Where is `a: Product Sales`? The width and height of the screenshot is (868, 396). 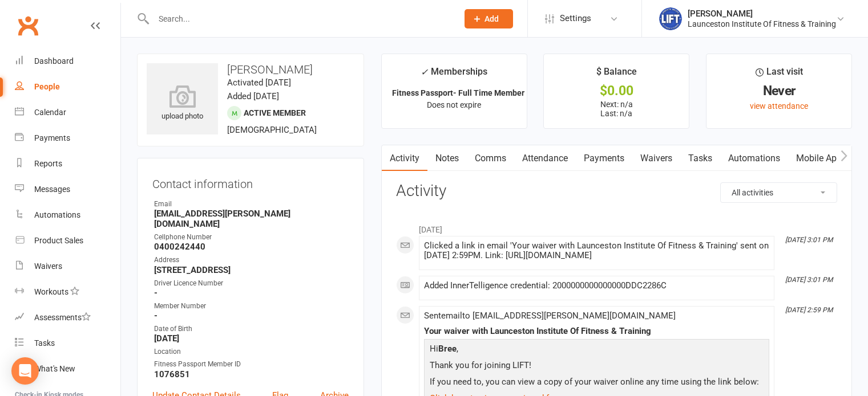 a: Product Sales is located at coordinates (67, 240).